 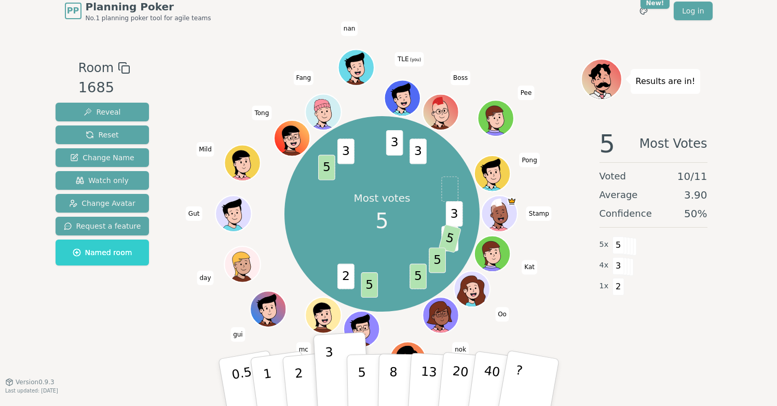 I want to click on span: PP, so click(x=73, y=11).